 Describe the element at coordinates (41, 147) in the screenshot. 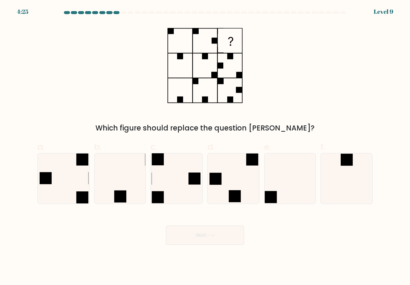

I see `span: a.` at that location.